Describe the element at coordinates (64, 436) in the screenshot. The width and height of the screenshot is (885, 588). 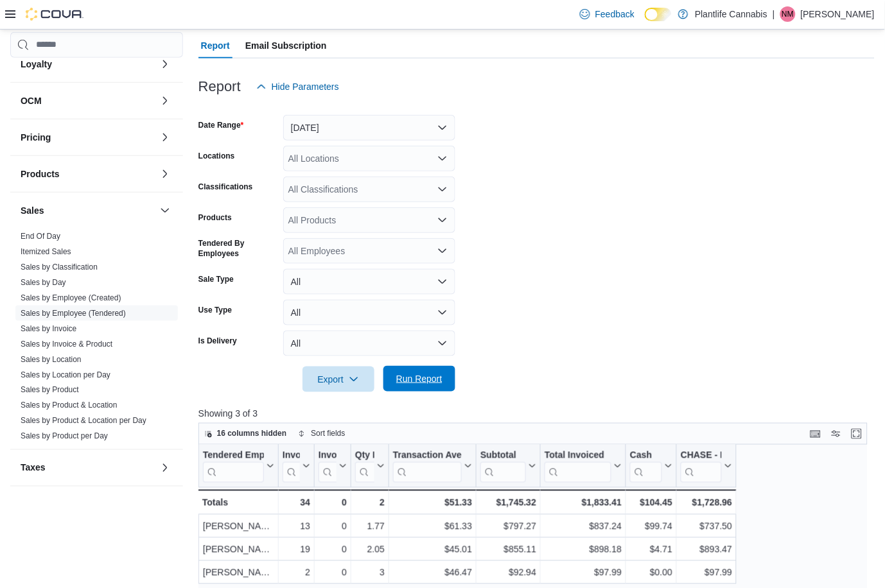
I see `a: Sales by Product per Day` at that location.